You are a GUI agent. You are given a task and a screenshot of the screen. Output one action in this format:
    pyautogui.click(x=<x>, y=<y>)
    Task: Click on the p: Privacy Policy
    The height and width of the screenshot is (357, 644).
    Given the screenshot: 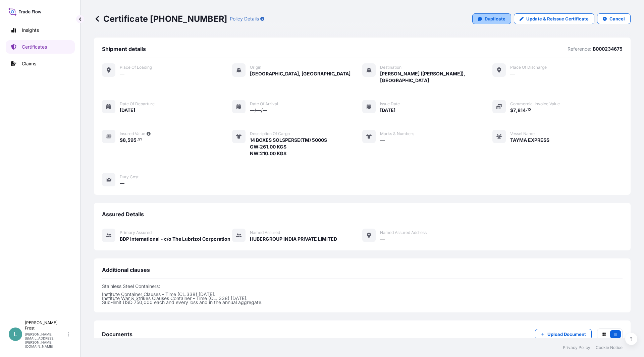 What is the action you would take?
    pyautogui.click(x=576, y=348)
    